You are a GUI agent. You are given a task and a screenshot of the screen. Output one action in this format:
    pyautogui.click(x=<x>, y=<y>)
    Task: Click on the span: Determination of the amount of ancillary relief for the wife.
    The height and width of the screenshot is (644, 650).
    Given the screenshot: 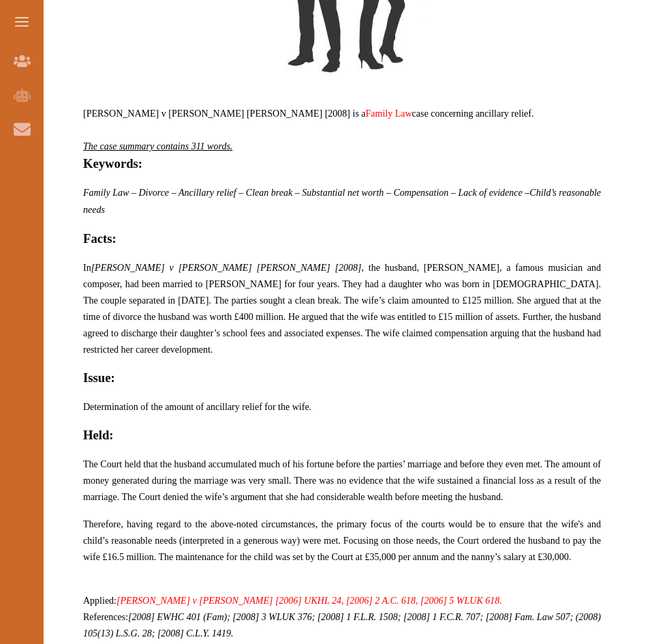 What is the action you would take?
    pyautogui.click(x=197, y=406)
    